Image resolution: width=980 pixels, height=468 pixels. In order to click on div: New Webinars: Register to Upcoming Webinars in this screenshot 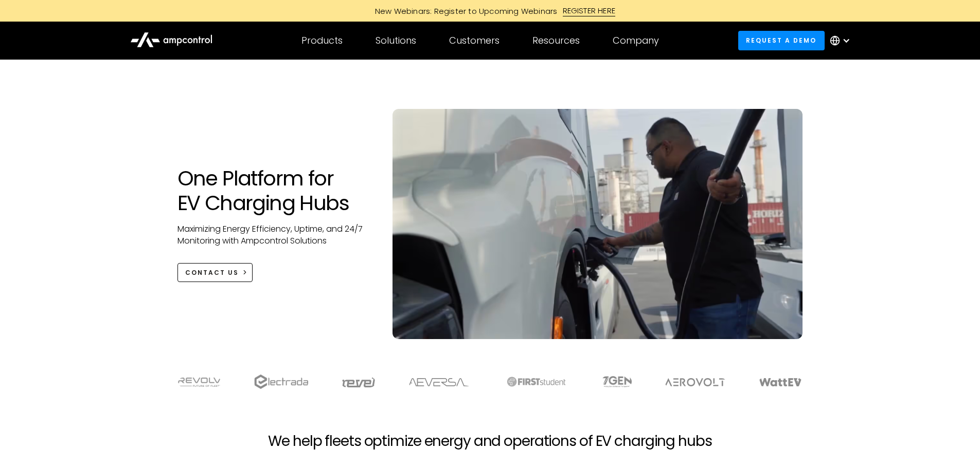, I will do `click(464, 11)`.